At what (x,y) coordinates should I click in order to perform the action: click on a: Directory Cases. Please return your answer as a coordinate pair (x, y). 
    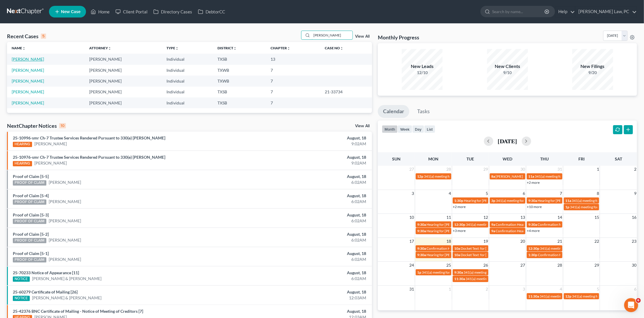
    Looking at the image, I should click on (173, 12).